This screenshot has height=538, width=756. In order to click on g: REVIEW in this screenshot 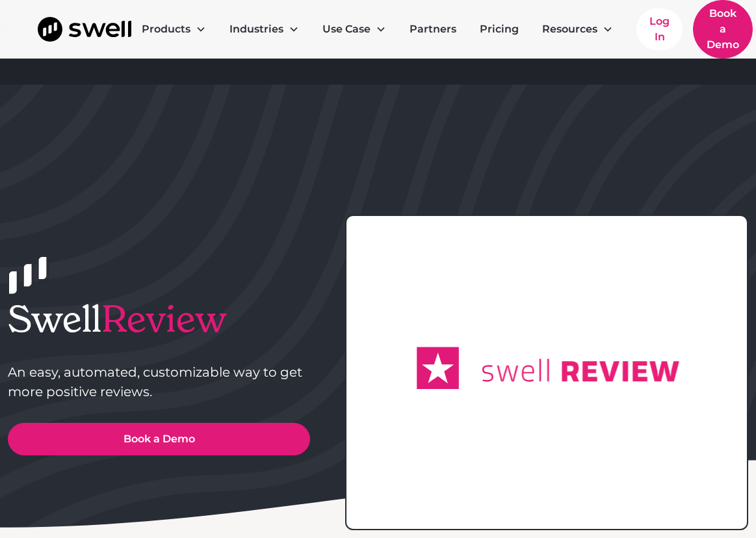, I will do `click(620, 371)`.